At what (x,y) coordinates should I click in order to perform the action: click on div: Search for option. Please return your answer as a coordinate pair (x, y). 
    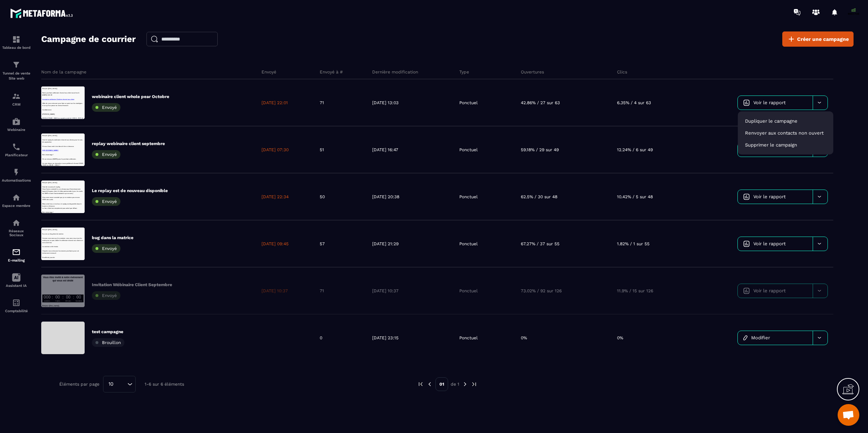
    Looking at the image, I should click on (119, 384).